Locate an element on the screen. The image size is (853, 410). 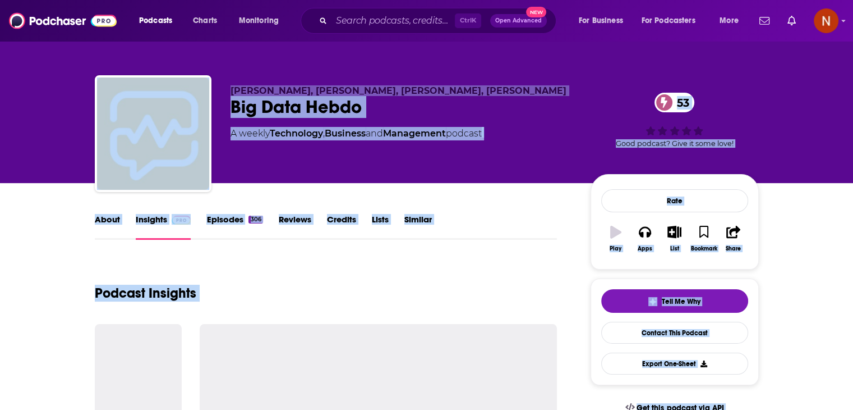
div: 53Good podcast? Give it some love! is located at coordinates (675, 120).